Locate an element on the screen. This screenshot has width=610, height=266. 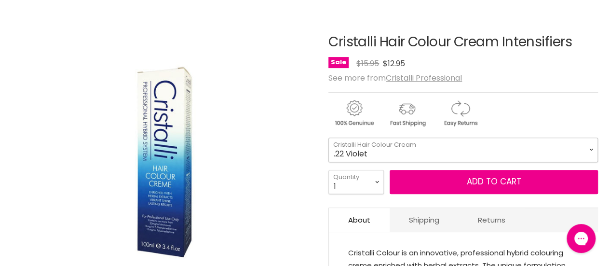
button: Gorgias live chat is located at coordinates (19, 18).